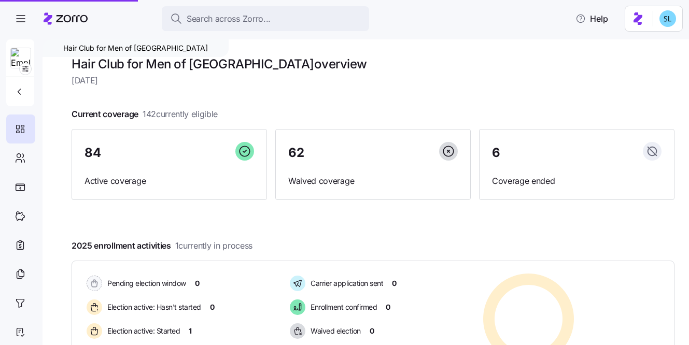 This screenshot has height=345, width=689. Describe the element at coordinates (668, 19) in the screenshot. I see `img: 7c620d928e46699fcfb78cede4daf1d1` at that location.